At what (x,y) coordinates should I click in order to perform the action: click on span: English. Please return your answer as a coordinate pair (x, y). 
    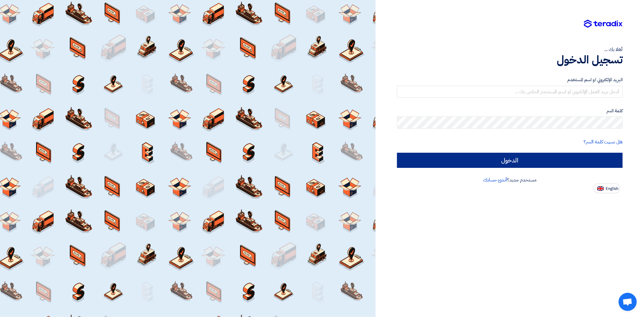
    Looking at the image, I should click on (612, 189).